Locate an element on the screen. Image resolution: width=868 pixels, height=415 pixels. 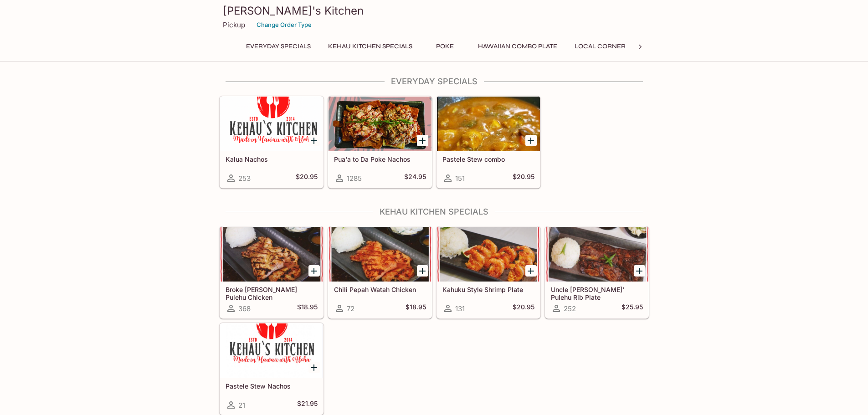
button: Change Order Type is located at coordinates (284, 24).